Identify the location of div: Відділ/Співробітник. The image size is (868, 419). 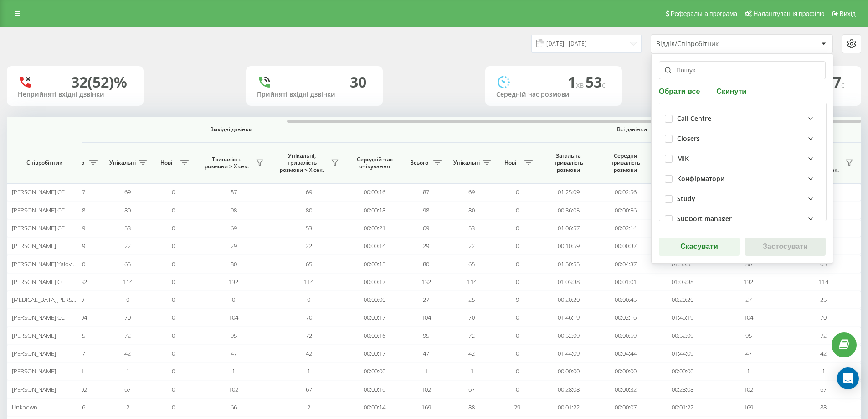
(710, 43).